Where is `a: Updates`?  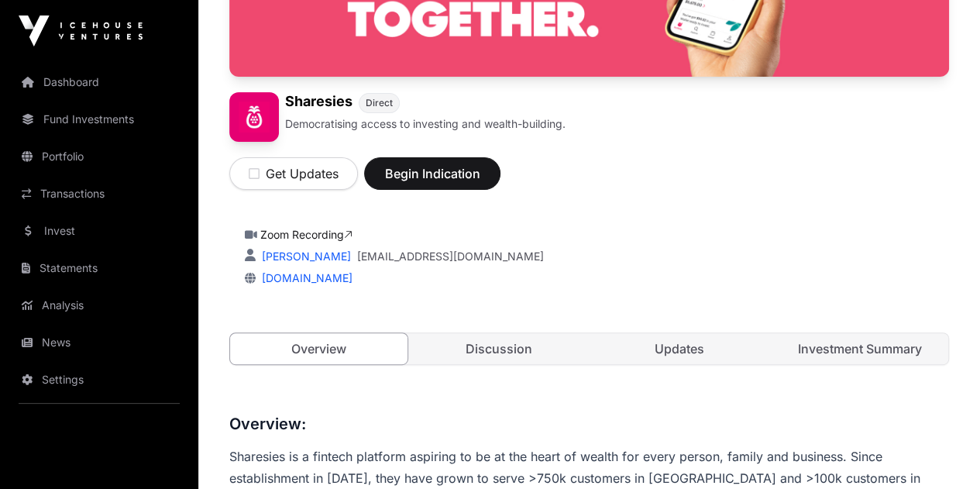 a: Updates is located at coordinates (680, 349).